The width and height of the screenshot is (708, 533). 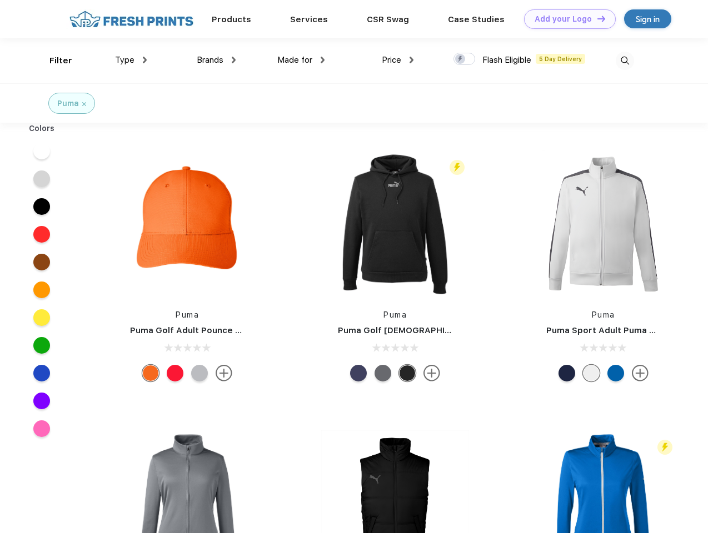 I want to click on div: Add your Logo, so click(x=563, y=19).